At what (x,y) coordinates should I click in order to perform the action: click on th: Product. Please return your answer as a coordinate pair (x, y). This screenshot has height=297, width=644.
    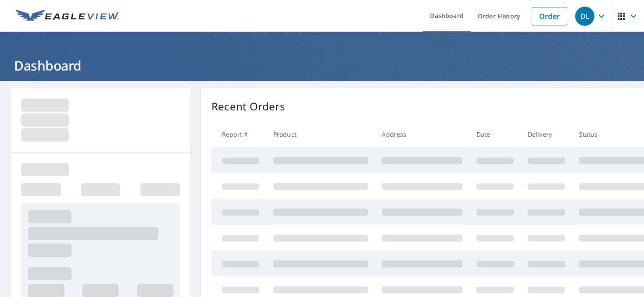
    Looking at the image, I should click on (321, 134).